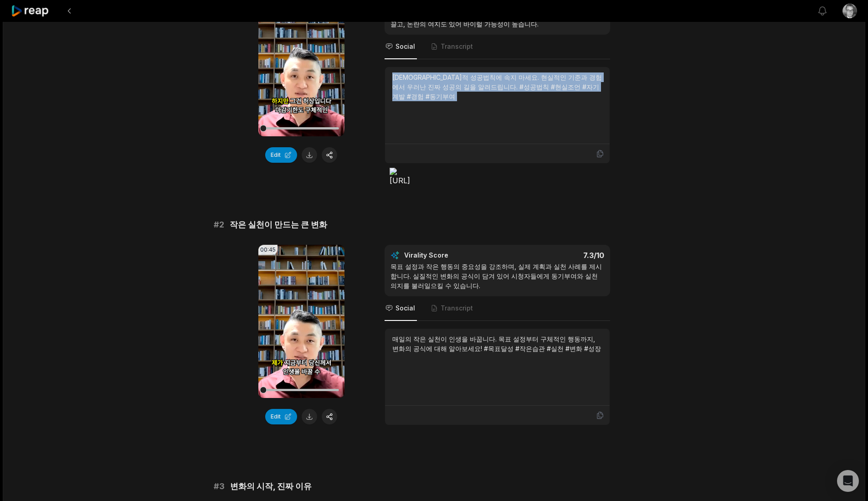 The image size is (868, 501). Describe the element at coordinates (400, 171) in the screenshot. I see `img: icon-4ce3ab2c.png` at that location.